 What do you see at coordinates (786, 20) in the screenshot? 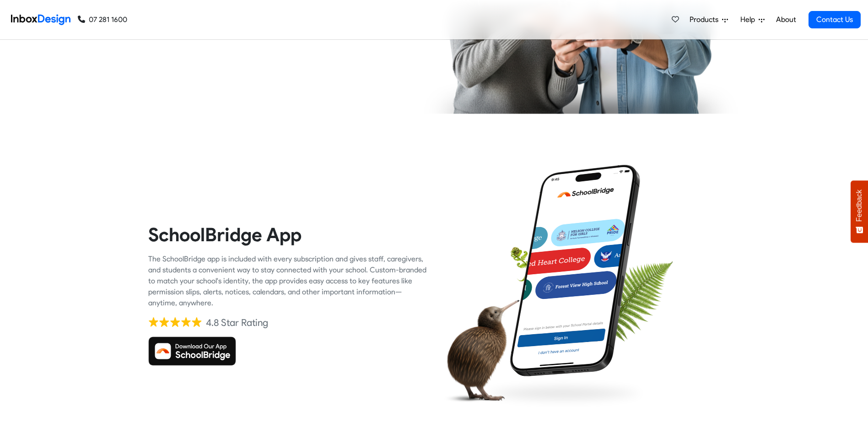
I see `a: About` at bounding box center [786, 20].